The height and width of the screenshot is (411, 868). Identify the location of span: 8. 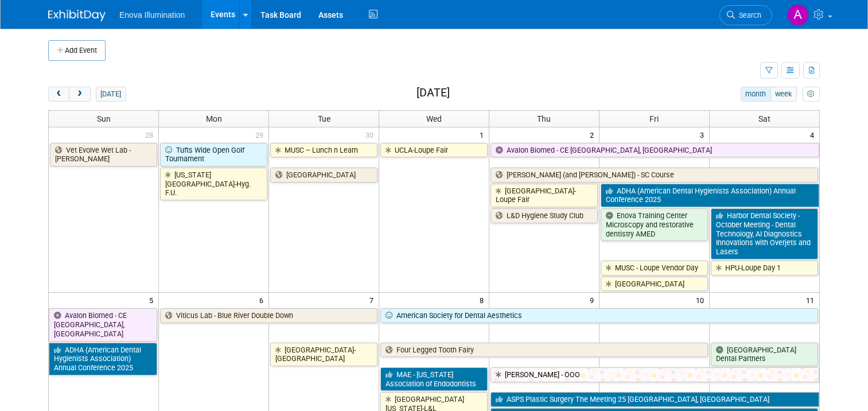
(484, 300).